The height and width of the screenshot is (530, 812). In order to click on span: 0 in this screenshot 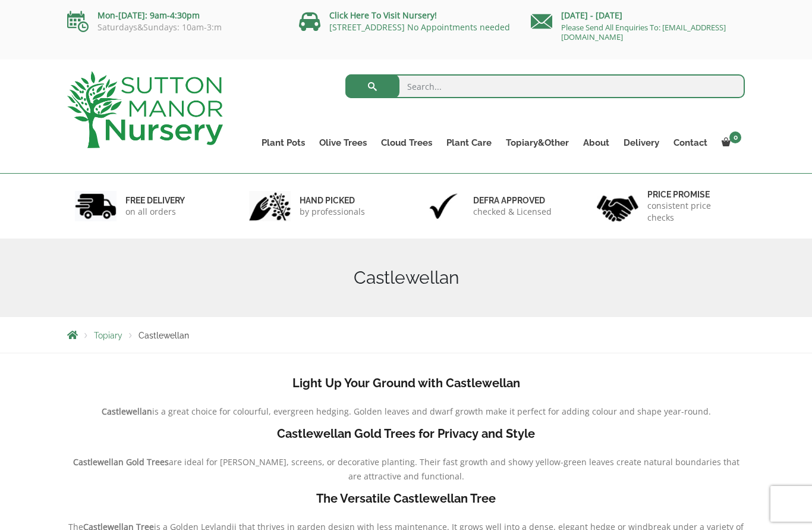, I will do `click(735, 138)`.